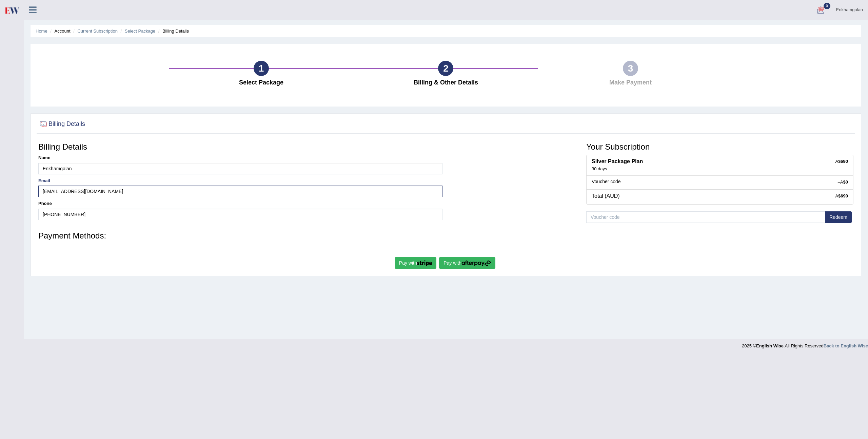 Image resolution: width=868 pixels, height=439 pixels. What do you see at coordinates (62, 124) in the screenshot?
I see `h2: Billing Details` at bounding box center [62, 124].